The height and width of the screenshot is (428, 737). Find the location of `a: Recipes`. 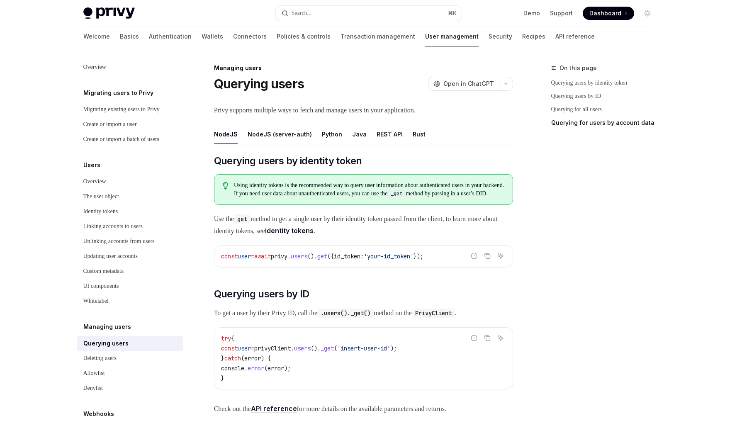

a: Recipes is located at coordinates (534, 36).